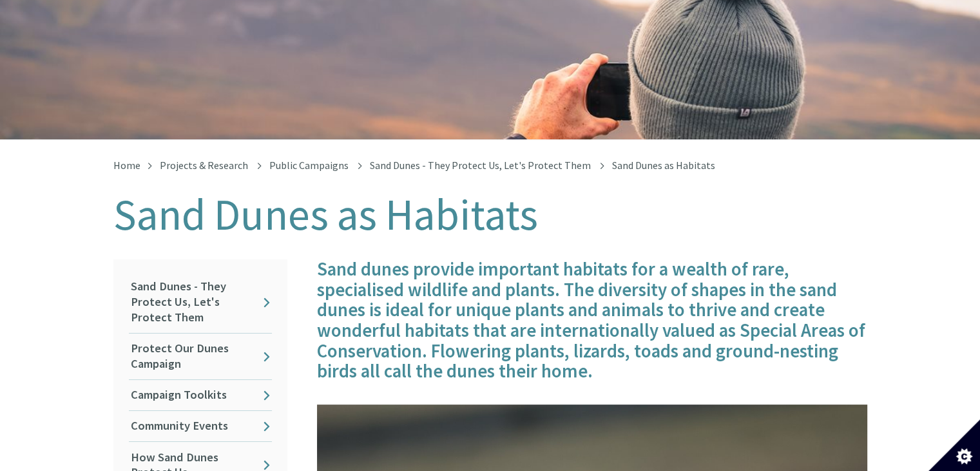 The height and width of the screenshot is (471, 980). What do you see at coordinates (201, 425) in the screenshot?
I see `a: Community Events` at bounding box center [201, 425].